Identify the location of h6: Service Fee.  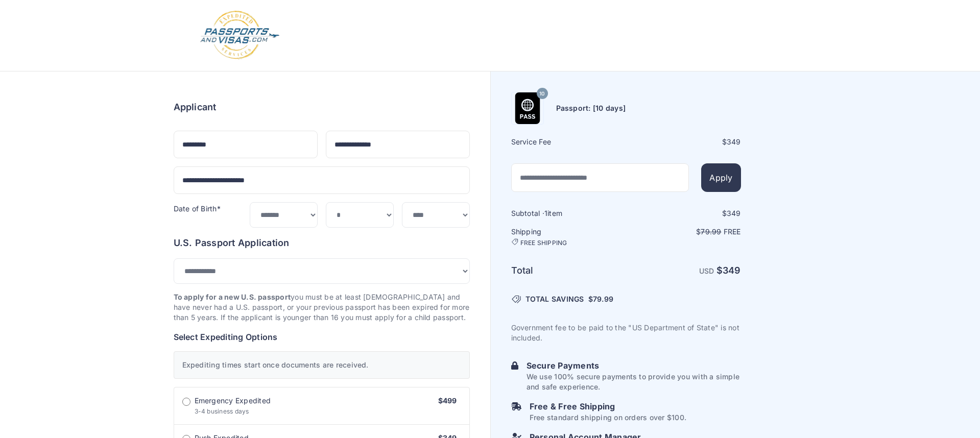
(568, 142).